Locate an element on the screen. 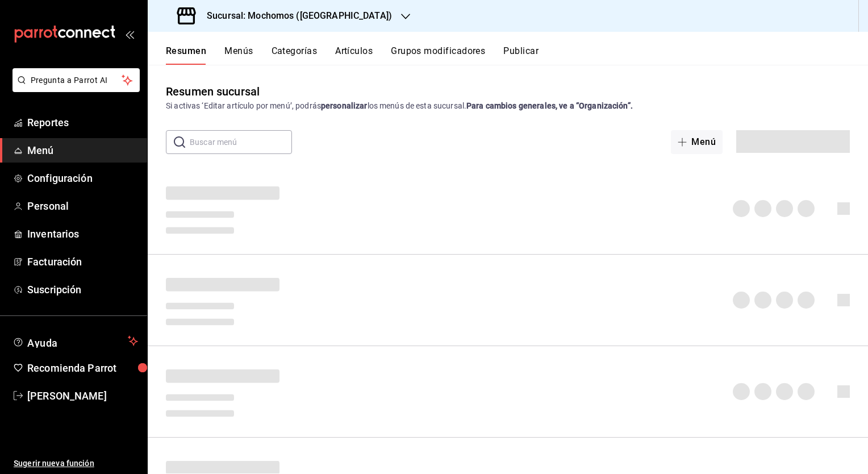 The width and height of the screenshot is (868, 474). div: Resumen sucursal is located at coordinates (213, 91).